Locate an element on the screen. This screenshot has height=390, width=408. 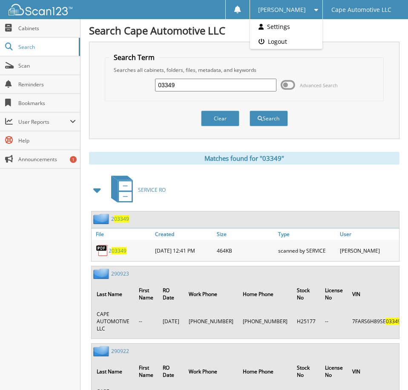
div: Matches found for "03349" is located at coordinates (244, 158).